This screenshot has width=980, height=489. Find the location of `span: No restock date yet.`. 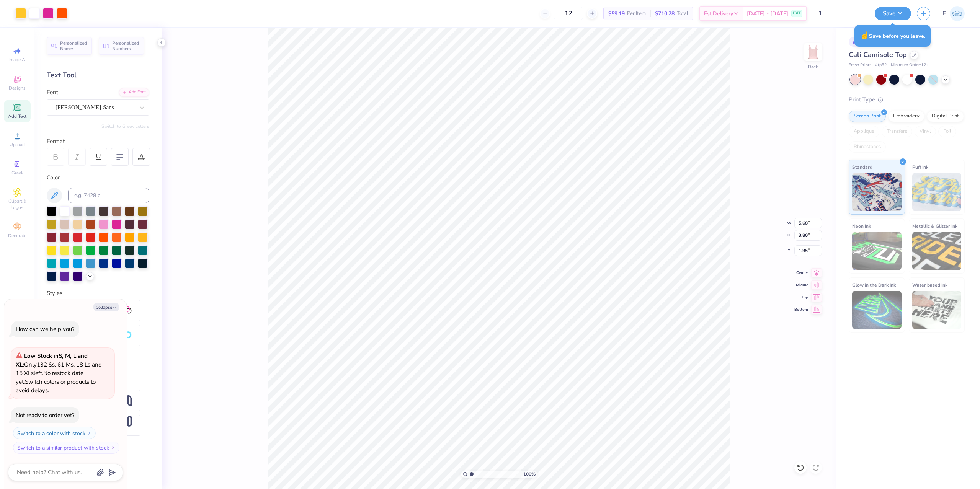

span: No restock date yet. is located at coordinates (49, 377).